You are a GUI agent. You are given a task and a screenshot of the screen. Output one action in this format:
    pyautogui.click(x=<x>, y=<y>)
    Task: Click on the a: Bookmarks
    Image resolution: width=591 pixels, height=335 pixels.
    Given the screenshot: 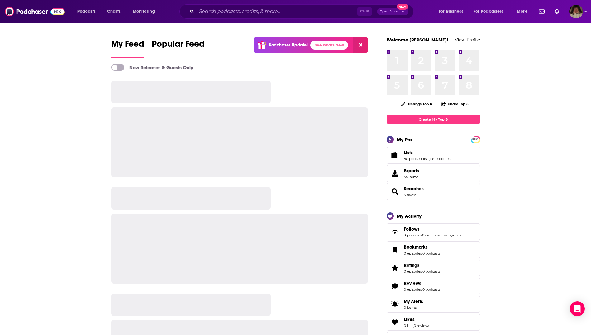 What is the action you would take?
    pyautogui.click(x=422, y=247)
    